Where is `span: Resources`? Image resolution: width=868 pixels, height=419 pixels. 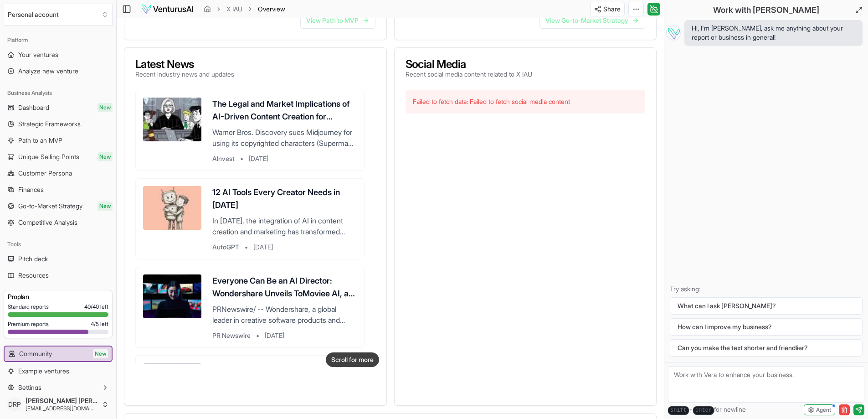
span: Resources is located at coordinates (33, 275).